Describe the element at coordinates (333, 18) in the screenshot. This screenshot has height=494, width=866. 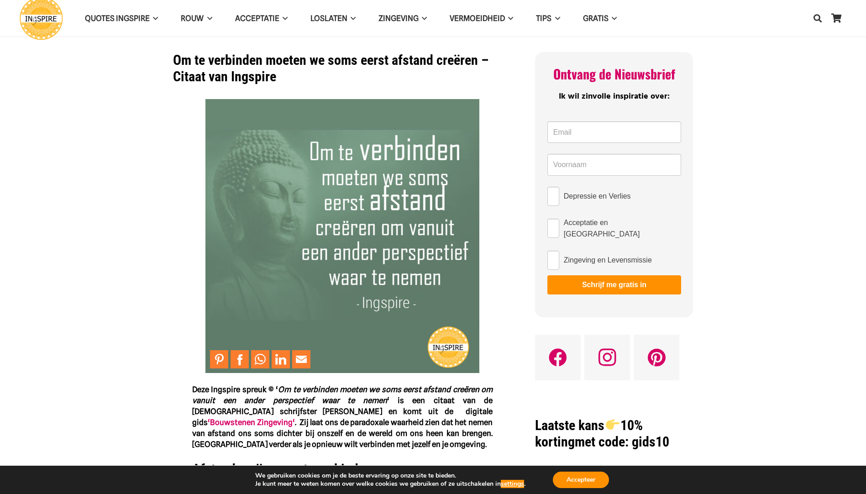
I see `a: LoslatenLoslaten Menu` at that location.